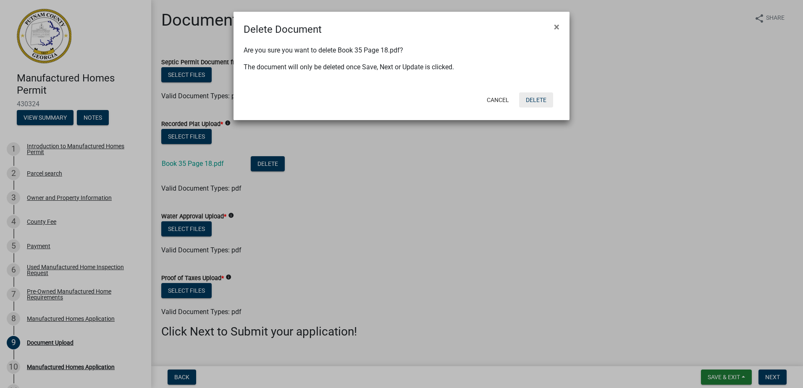  What do you see at coordinates (402, 50) in the screenshot?
I see `p: Are you sure you want to delete Book 35 Page 18.pdf?` at bounding box center [402, 50].